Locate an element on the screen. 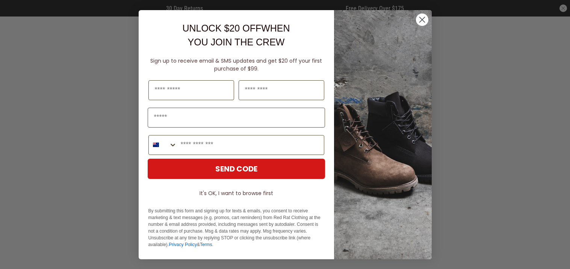 The height and width of the screenshot is (269, 570). img: New Zealand is located at coordinates (156, 145).